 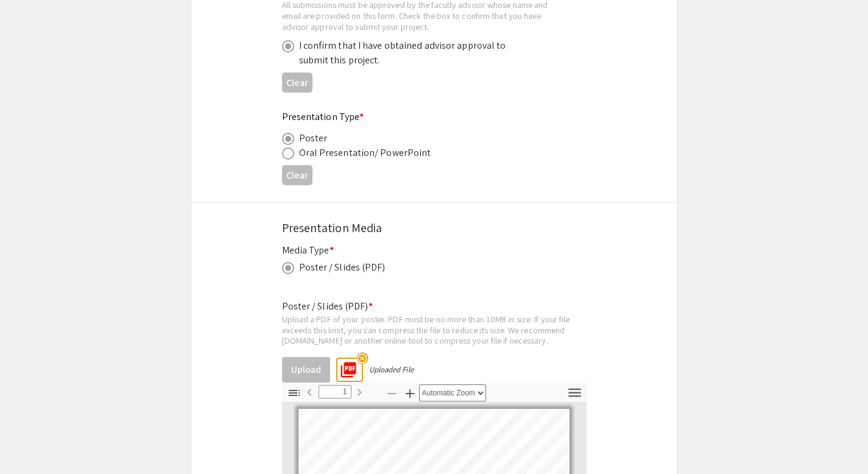 I want to click on mat-label: Media Type, so click(x=308, y=250).